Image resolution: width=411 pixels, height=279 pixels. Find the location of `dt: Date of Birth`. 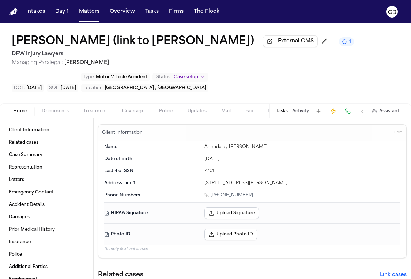

dt: Date of Birth is located at coordinates (152, 159).